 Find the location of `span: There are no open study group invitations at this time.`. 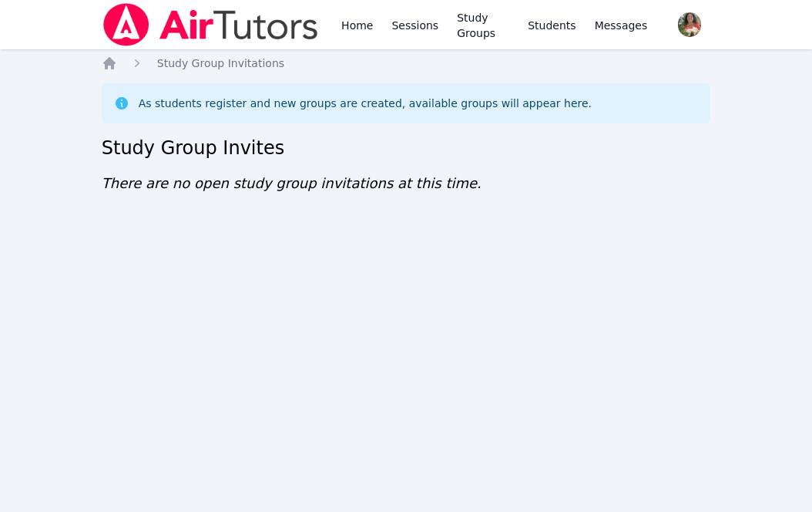

span: There are no open study group invitations at this time. is located at coordinates (291, 183).